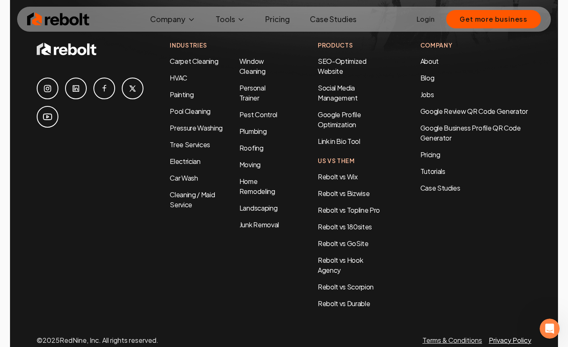 The width and height of the screenshot is (568, 347). Describe the element at coordinates (427, 94) in the screenshot. I see `a: Jobs` at that location.